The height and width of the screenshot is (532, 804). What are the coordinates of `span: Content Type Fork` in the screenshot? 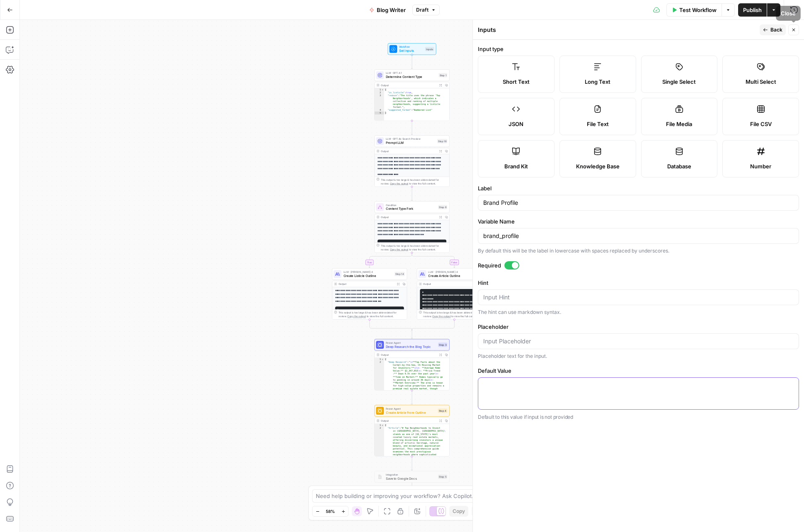 It's located at (411, 209).